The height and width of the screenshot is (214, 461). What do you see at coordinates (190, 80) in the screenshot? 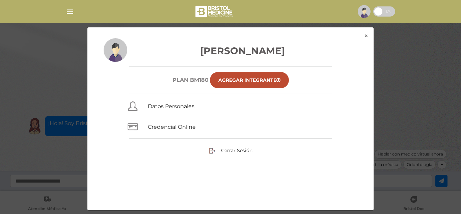
I see `h6: Plan BM180` at bounding box center [190, 80].